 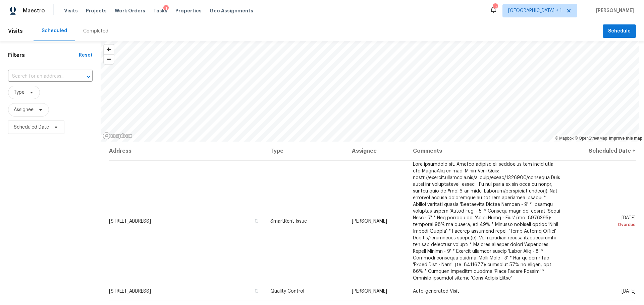 What do you see at coordinates (31, 127) in the screenshot?
I see `span: Scheduled Date` at bounding box center [31, 127].